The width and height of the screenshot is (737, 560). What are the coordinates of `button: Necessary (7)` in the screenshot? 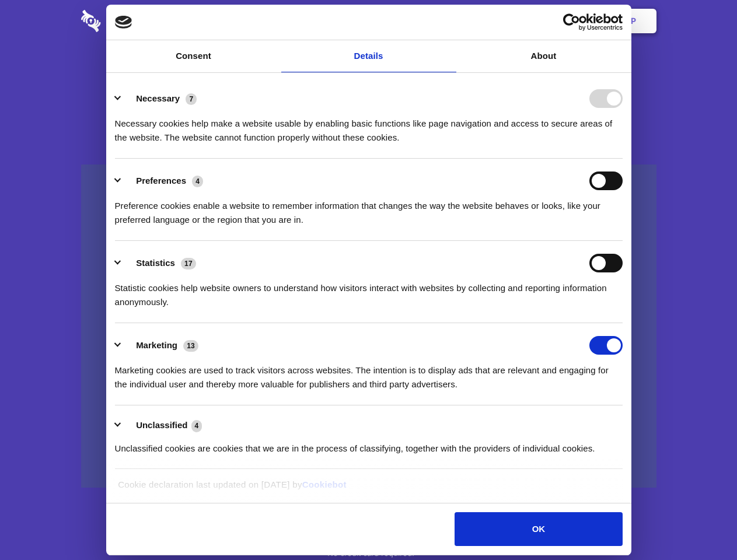 It's located at (159, 98).